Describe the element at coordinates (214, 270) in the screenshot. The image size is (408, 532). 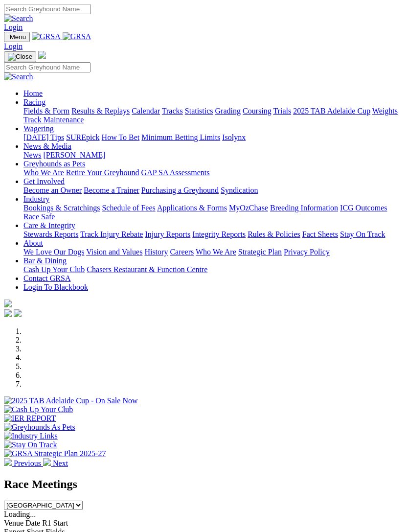
I see `div: Bar & Dining` at that location.